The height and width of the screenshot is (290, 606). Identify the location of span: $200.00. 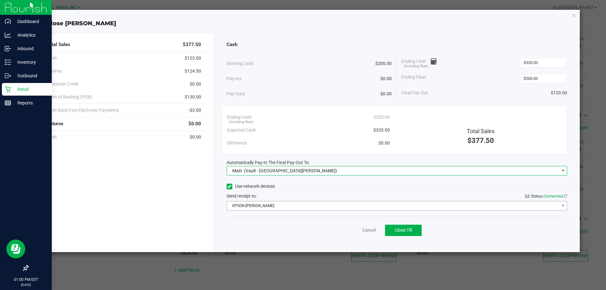
(384, 63).